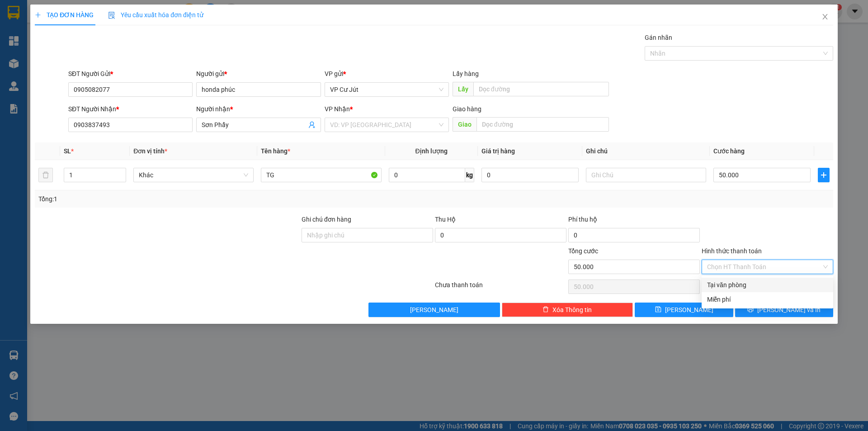 Image resolution: width=868 pixels, height=431 pixels. What do you see at coordinates (583, 251) in the screenshot?
I see `span: Tổng cước` at bounding box center [583, 251].